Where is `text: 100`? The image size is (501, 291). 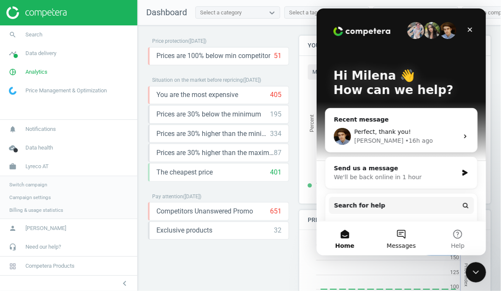
text: 100 is located at coordinates (454, 287).